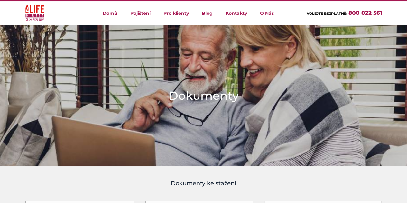 Image resolution: width=407 pixels, height=203 pixels. Describe the element at coordinates (236, 13) in the screenshot. I see `a: Kontakty` at that location.